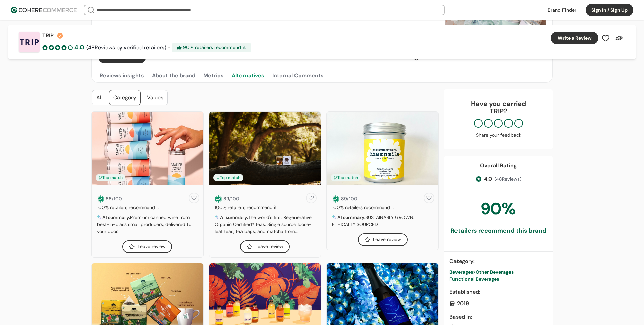 The height and width of the screenshot is (325, 644). I want to click on div: Internal Comments, so click(298, 76).